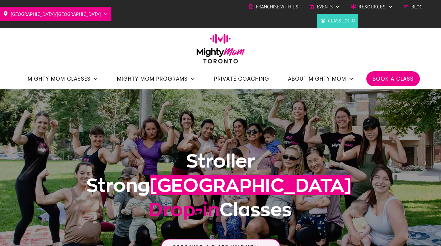 This screenshot has height=246, width=441. Describe the element at coordinates (221, 51) in the screenshot. I see `img: mightymom-logo-toronto` at that location.